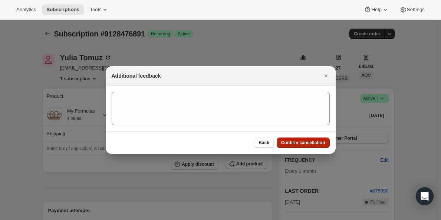 The width and height of the screenshot is (441, 220). Describe the element at coordinates (264, 143) in the screenshot. I see `button: Back` at that location.